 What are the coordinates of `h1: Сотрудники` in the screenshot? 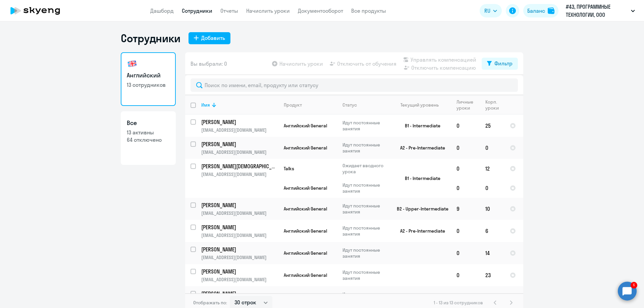 It's located at (151, 38).